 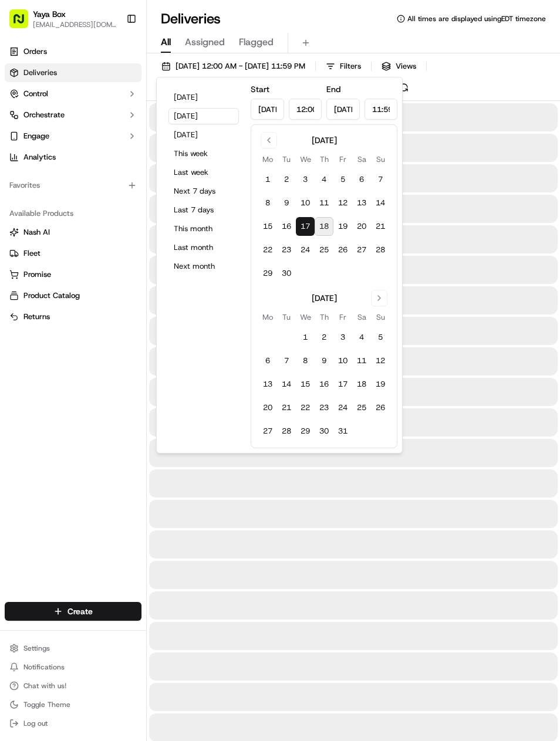 What do you see at coordinates (269, 140) in the screenshot?
I see `button: Go to previous month` at bounding box center [269, 140].